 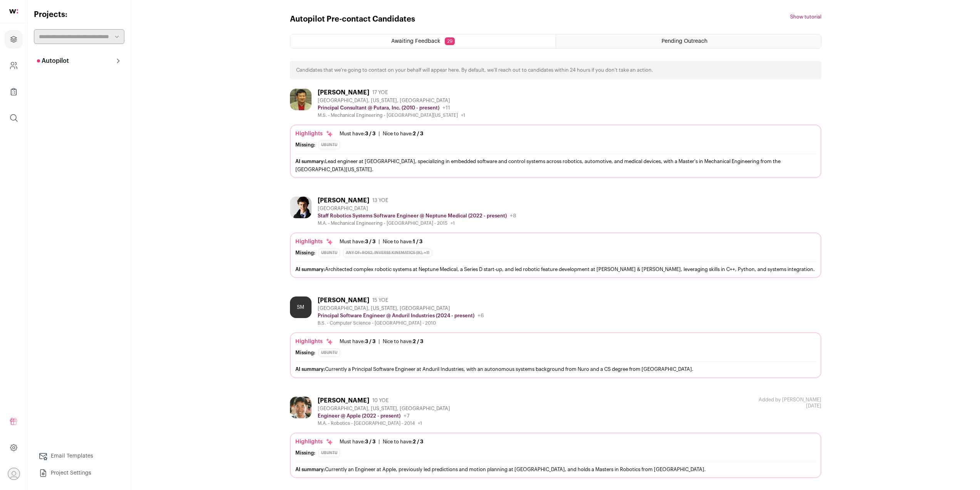 What do you see at coordinates (301, 208) in the screenshot?
I see `img: 8ad51073989ca84c789bce0e1a63f0b8063411368669e88b292c0e76b190ebec` at bounding box center [301, 208].